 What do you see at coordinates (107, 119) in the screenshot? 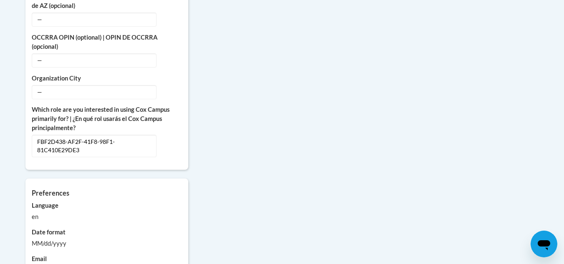
I see `label: Which role are you interested in using Cox Campus primarily for? | ¿En qué rol usarás el Cox Camp...` at bounding box center [107, 119].